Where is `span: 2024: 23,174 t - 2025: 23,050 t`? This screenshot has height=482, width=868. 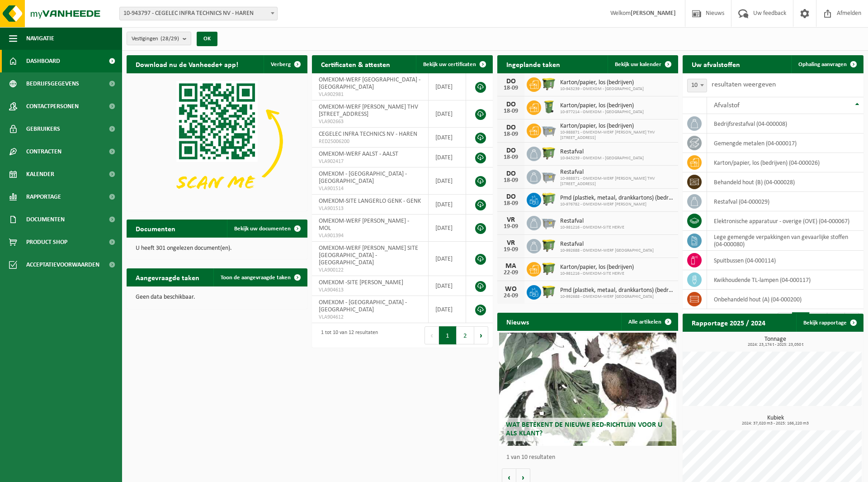 span: 2024: 23,174 t - 2025: 23,050 t is located at coordinates (775, 345).